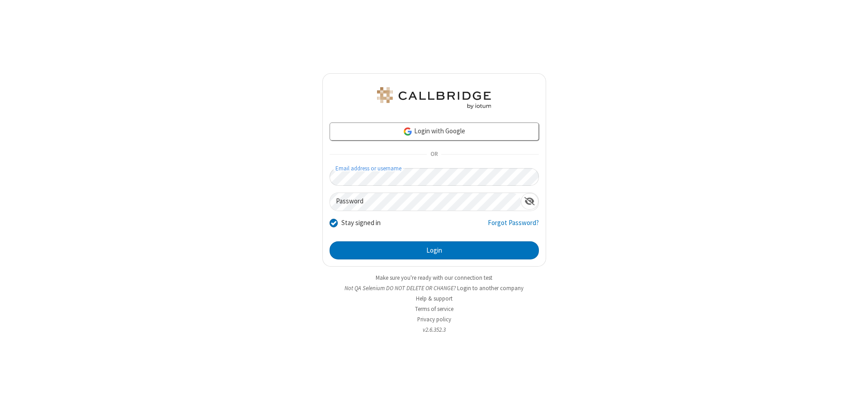 The image size is (868, 414). Describe the element at coordinates (513, 226) in the screenshot. I see `a: Forgot Password?` at that location.